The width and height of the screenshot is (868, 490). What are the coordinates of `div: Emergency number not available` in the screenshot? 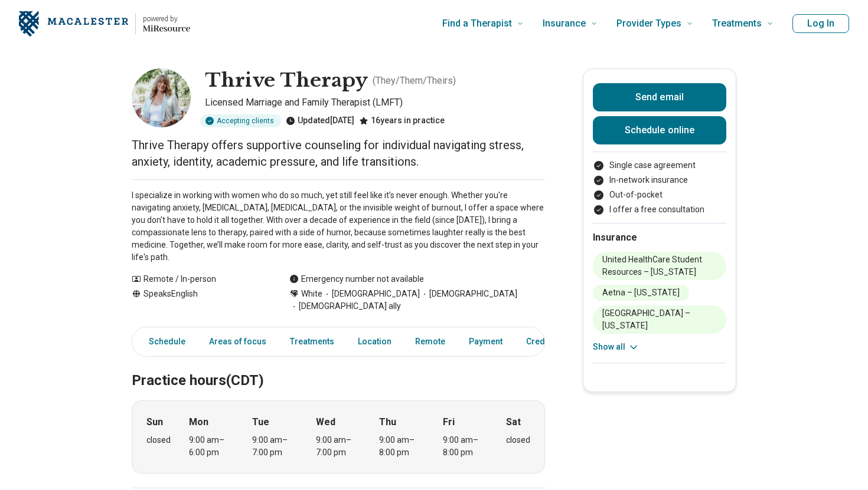 It's located at (356, 279).